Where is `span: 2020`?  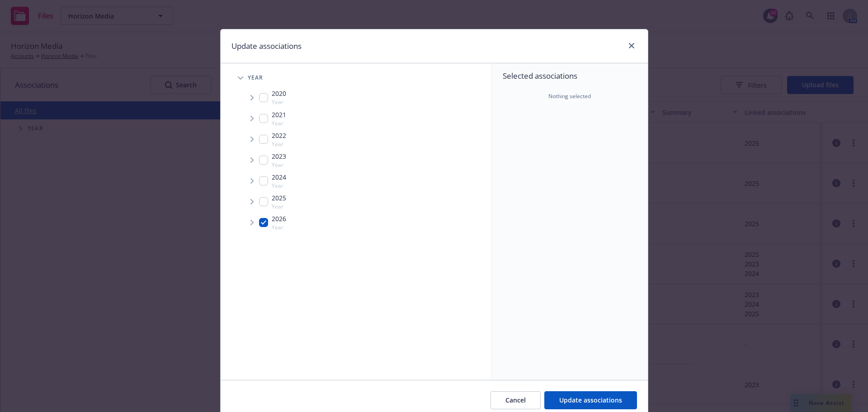 span: 2020 is located at coordinates (279, 93).